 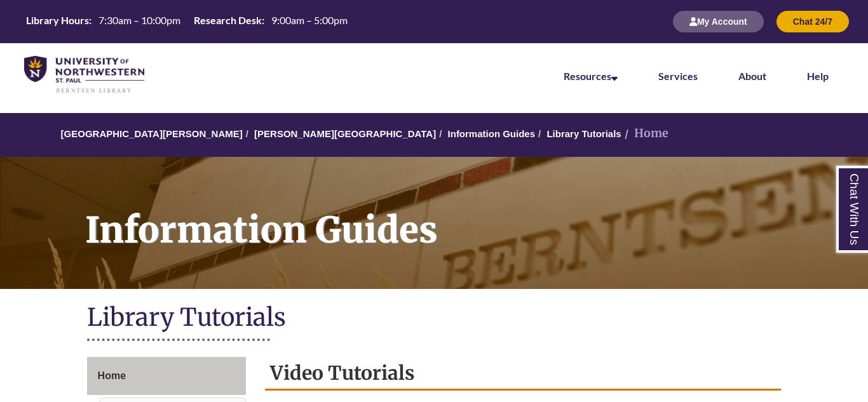 I want to click on img: UNWSP Library Logo, so click(x=84, y=75).